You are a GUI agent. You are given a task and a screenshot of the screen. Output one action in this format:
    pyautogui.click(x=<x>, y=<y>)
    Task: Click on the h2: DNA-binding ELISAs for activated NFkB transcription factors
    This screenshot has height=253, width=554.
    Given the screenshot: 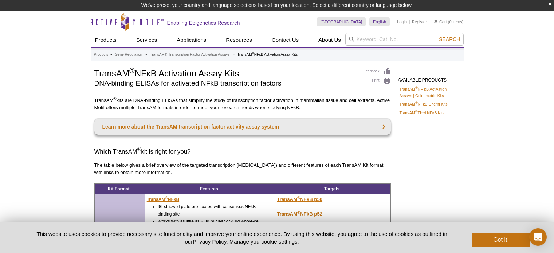 What is the action you would take?
    pyautogui.click(x=225, y=83)
    